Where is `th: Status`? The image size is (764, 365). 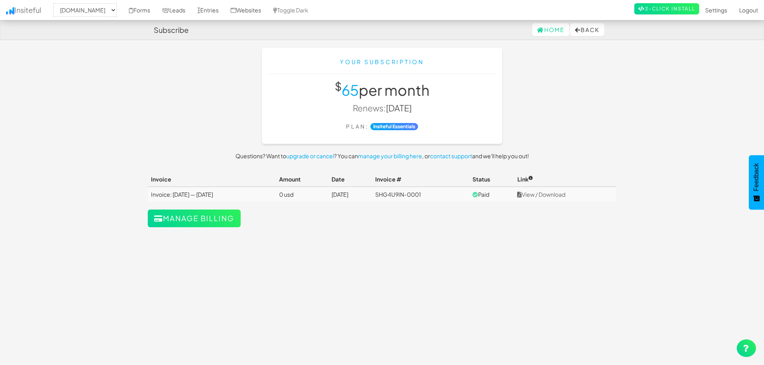 th: Status is located at coordinates (492, 179).